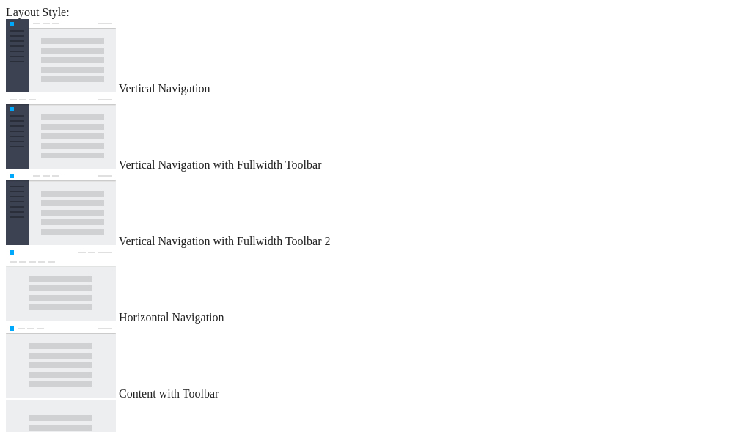 The height and width of the screenshot is (432, 751). Describe the element at coordinates (169, 393) in the screenshot. I see `span: Content with Toolbar` at that location.